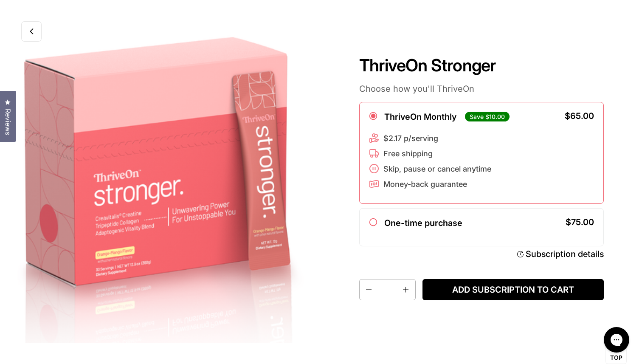 The height and width of the screenshot is (364, 642). Describe the element at coordinates (513, 290) in the screenshot. I see `button: Add subscription to cart` at that location.